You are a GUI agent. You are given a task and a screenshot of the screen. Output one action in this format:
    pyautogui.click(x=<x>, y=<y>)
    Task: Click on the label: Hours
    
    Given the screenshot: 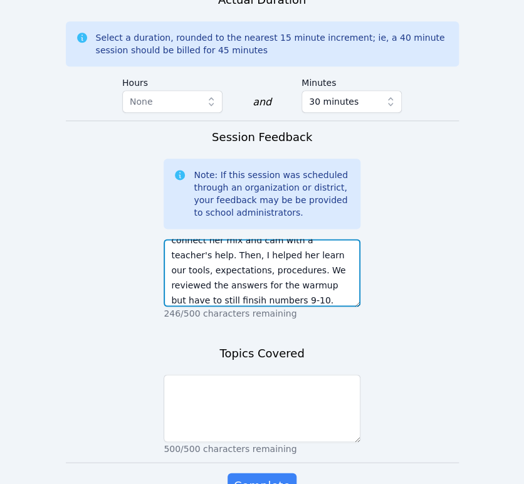 What is the action you would take?
    pyautogui.click(x=172, y=81)
    